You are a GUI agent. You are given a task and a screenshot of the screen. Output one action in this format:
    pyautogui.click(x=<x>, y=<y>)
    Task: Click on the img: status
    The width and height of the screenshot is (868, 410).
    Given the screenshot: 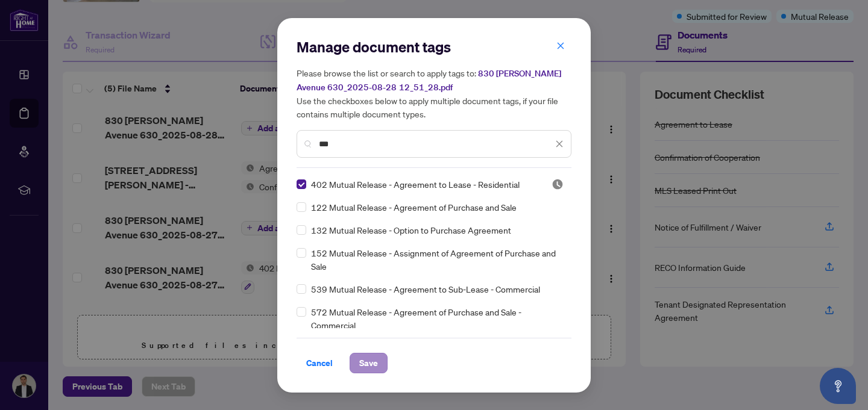 What is the action you would take?
    pyautogui.click(x=557, y=185)
    